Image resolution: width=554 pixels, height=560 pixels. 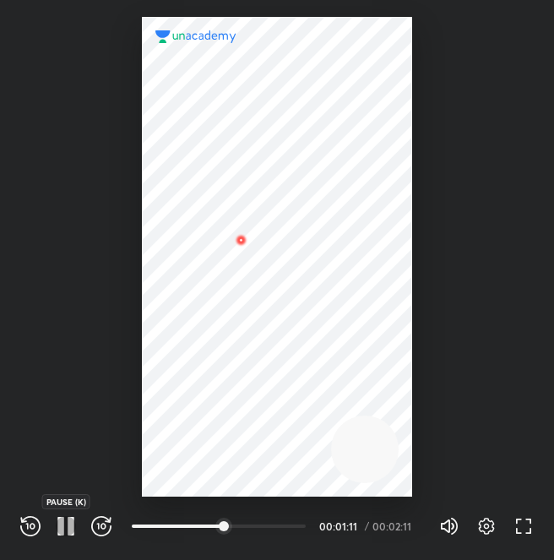 I want to click on div: 00:01:11, so click(x=341, y=526).